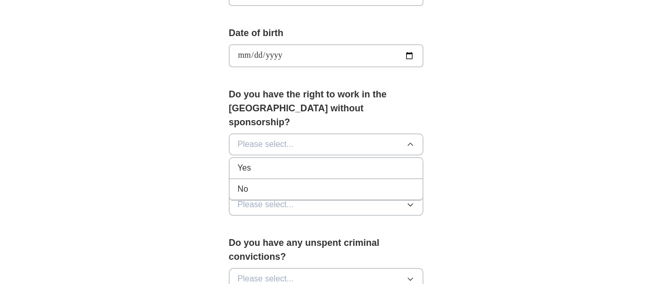  What do you see at coordinates (326, 33) in the screenshot?
I see `label: Date of birth` at bounding box center [326, 33].